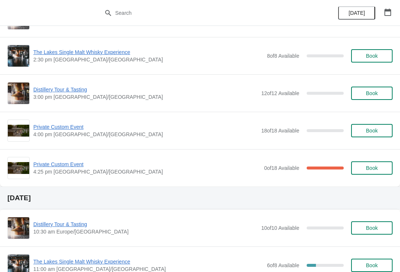 The image size is (400, 272). I want to click on span: 18 of 18 Available, so click(280, 131).